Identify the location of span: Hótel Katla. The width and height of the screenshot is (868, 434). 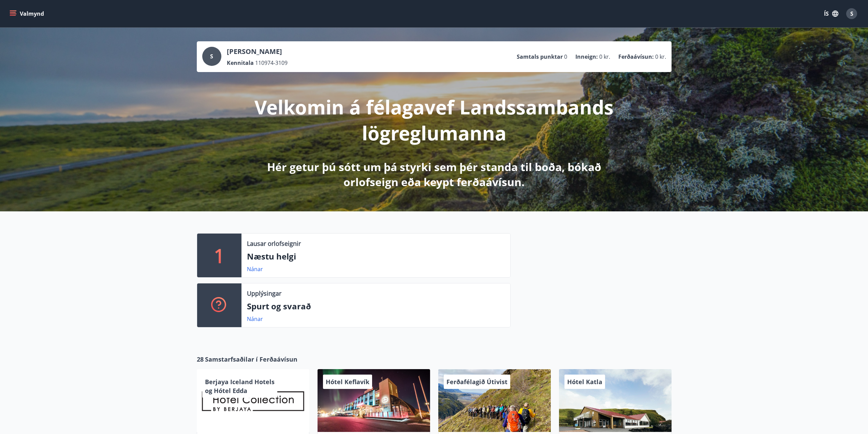
(585, 382).